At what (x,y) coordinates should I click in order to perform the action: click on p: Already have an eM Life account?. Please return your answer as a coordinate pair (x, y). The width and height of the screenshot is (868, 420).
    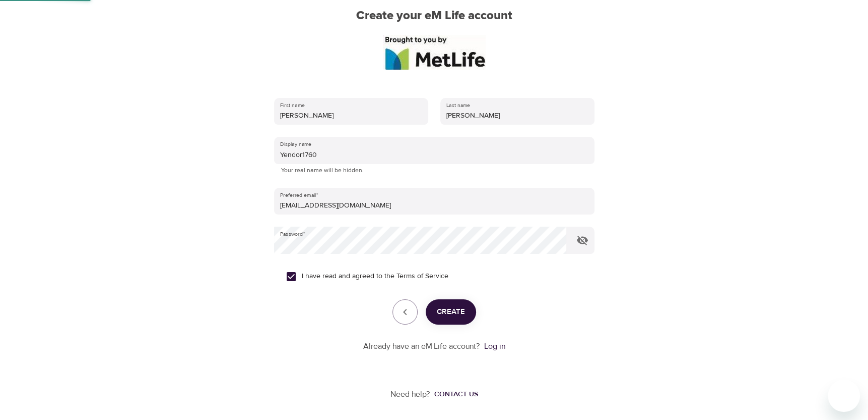
    Looking at the image, I should click on (422, 346).